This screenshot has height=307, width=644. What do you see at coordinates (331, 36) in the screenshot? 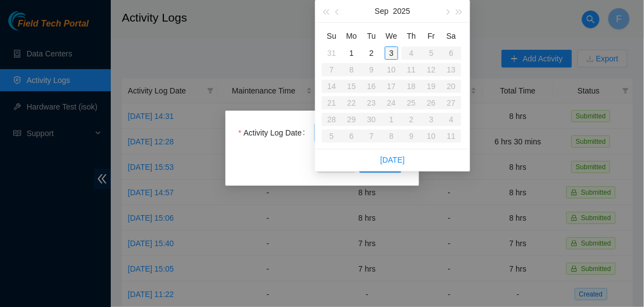
I see `th: Su` at bounding box center [331, 36].